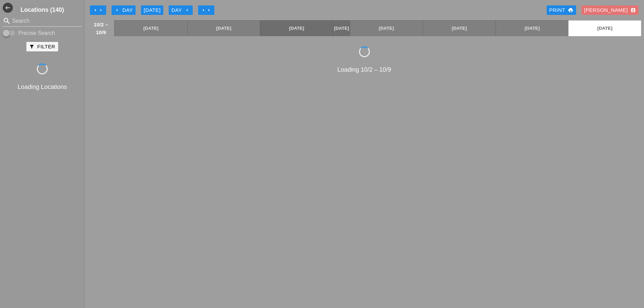 The height and width of the screenshot is (308, 644). Describe the element at coordinates (42, 21) in the screenshot. I see `input: Search` at that location.